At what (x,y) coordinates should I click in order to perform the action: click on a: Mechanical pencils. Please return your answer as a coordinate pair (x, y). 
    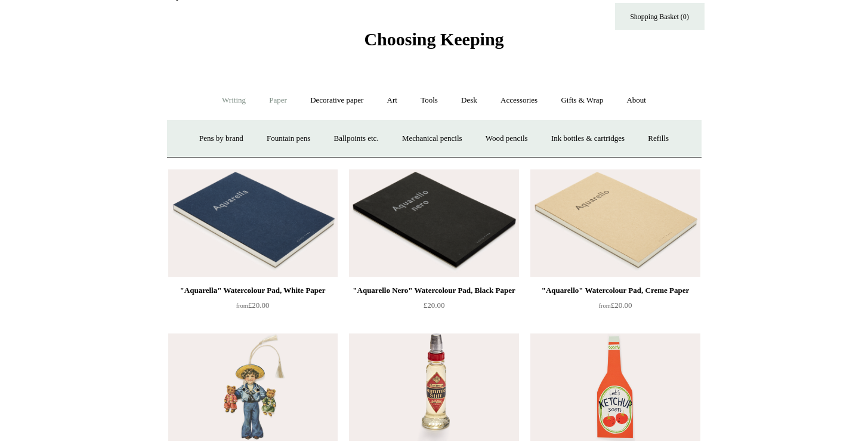
    Looking at the image, I should click on (432, 138).